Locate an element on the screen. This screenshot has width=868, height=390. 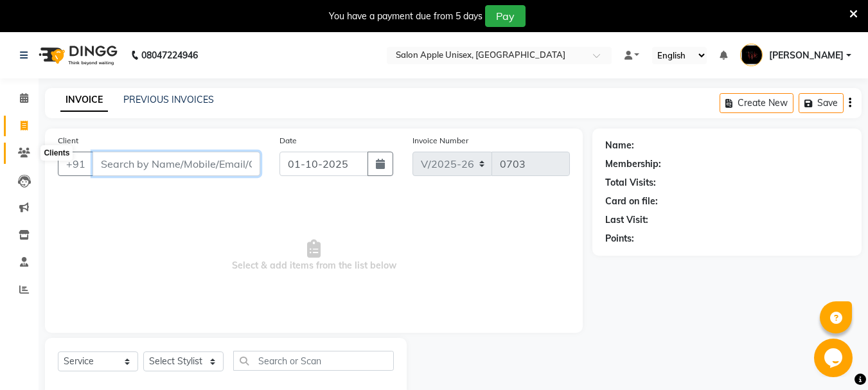
label: Date is located at coordinates (288, 141).